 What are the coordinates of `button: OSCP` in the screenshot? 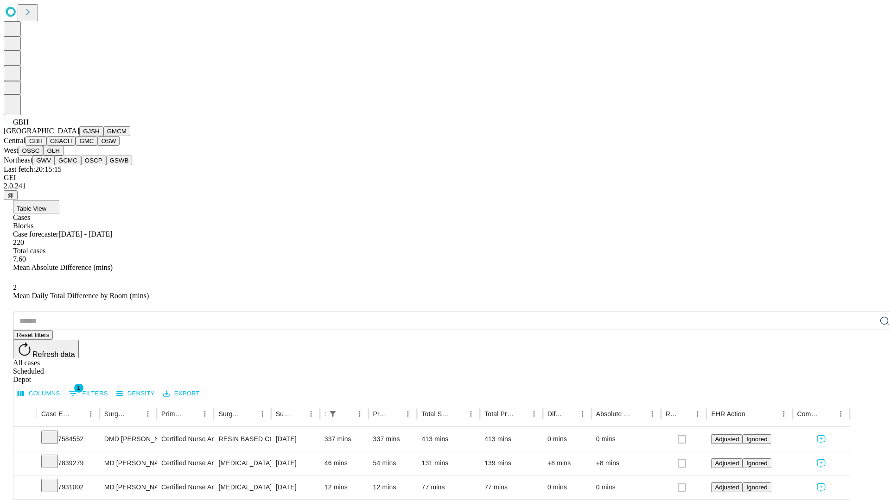 It's located at (94, 160).